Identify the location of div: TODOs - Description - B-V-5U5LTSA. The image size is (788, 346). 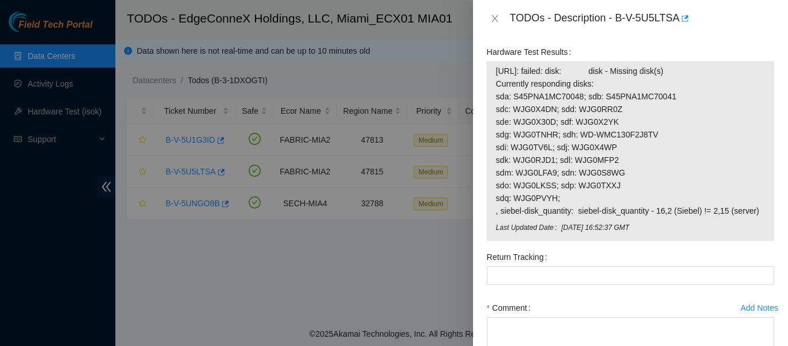
(642, 18).